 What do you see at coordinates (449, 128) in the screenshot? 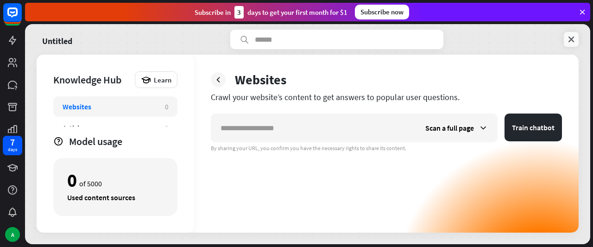
I see `span: Scan a full page` at bounding box center [449, 128].